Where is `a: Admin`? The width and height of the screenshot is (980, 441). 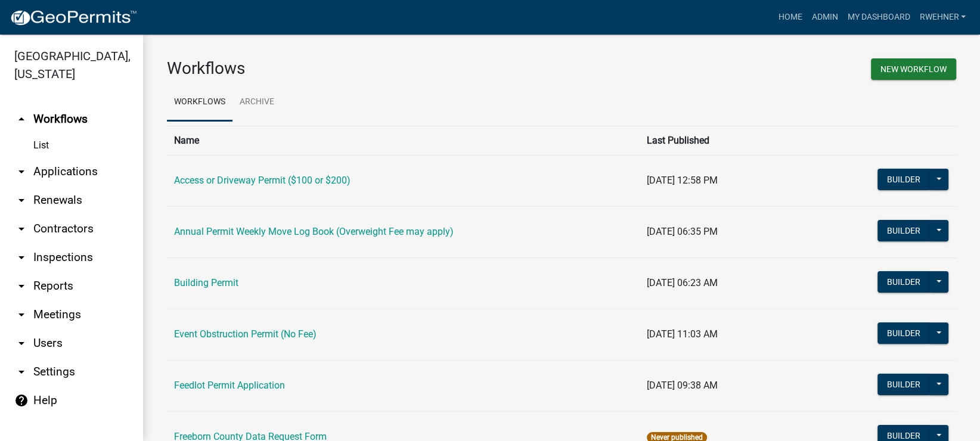
a: Admin is located at coordinates (825, 17).